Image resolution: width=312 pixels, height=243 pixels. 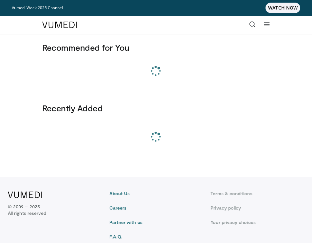 I want to click on a: Privacy policy, so click(x=257, y=208).